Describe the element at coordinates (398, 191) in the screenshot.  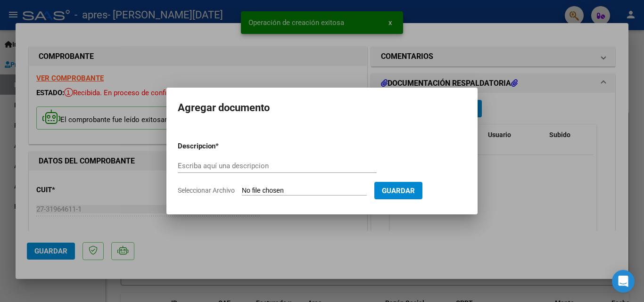
I see `span: Guardar` at that location.